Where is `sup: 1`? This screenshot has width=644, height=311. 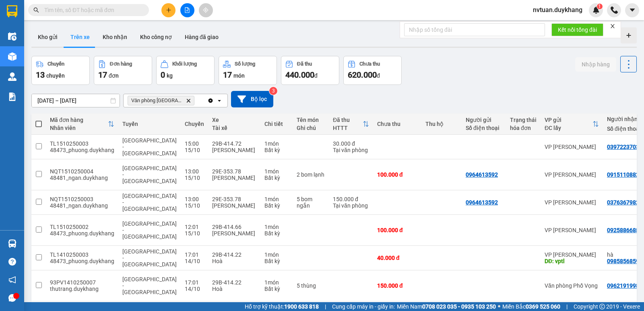 sup: 1 is located at coordinates (600, 6).